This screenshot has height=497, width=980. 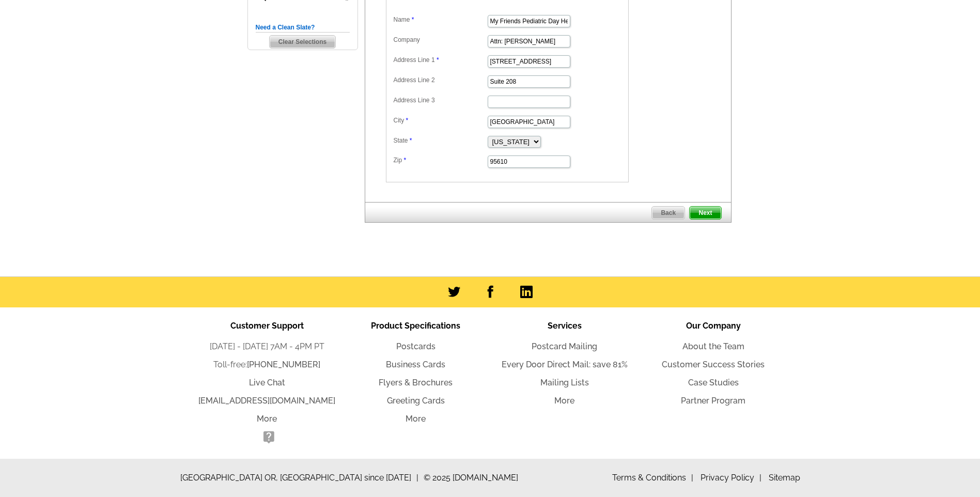 I want to click on a: Live Chat, so click(x=267, y=382).